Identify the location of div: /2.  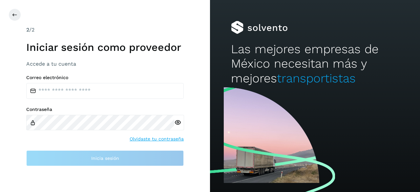
(105, 30).